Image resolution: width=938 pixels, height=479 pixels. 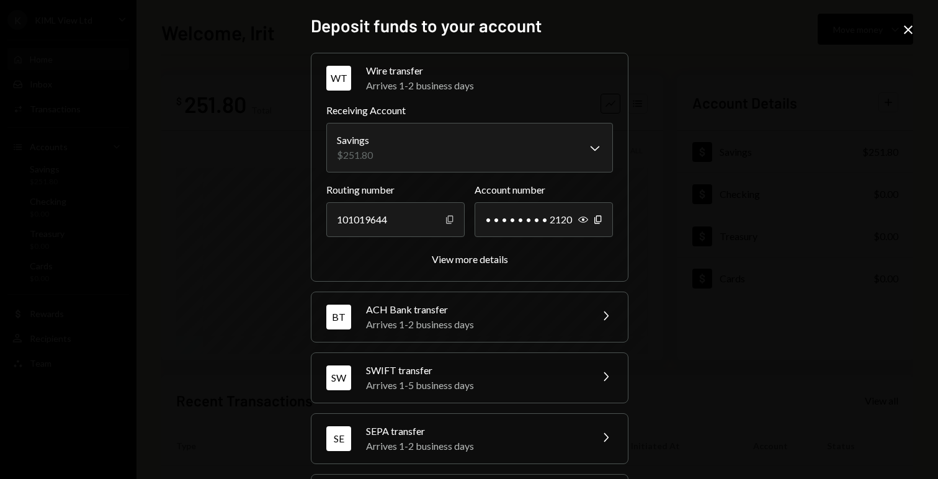 I want to click on div: 101019644, so click(x=395, y=220).